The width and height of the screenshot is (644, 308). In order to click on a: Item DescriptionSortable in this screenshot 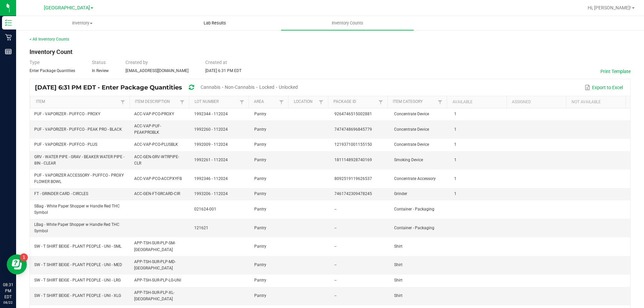, I will do `click(156, 102)`.